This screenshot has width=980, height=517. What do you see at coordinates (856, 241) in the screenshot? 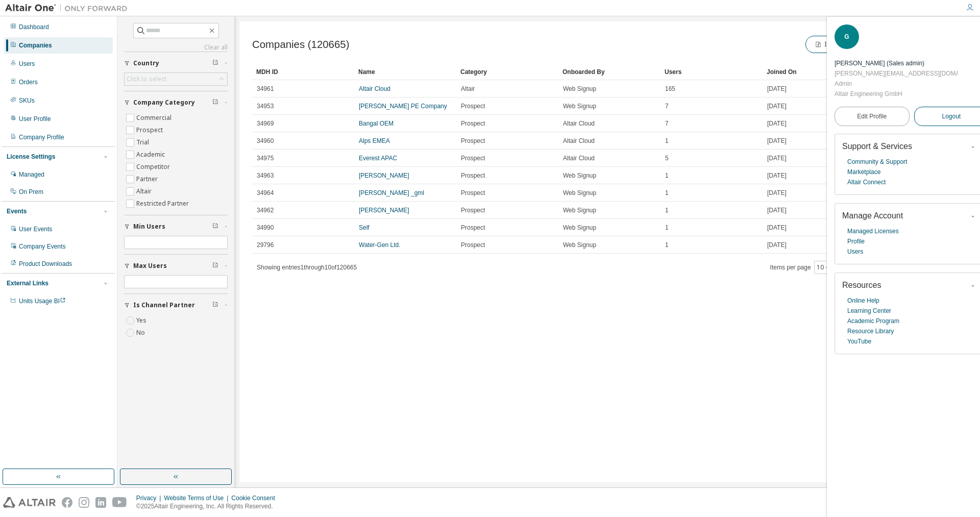
I see `a: Profile` at bounding box center [856, 241].